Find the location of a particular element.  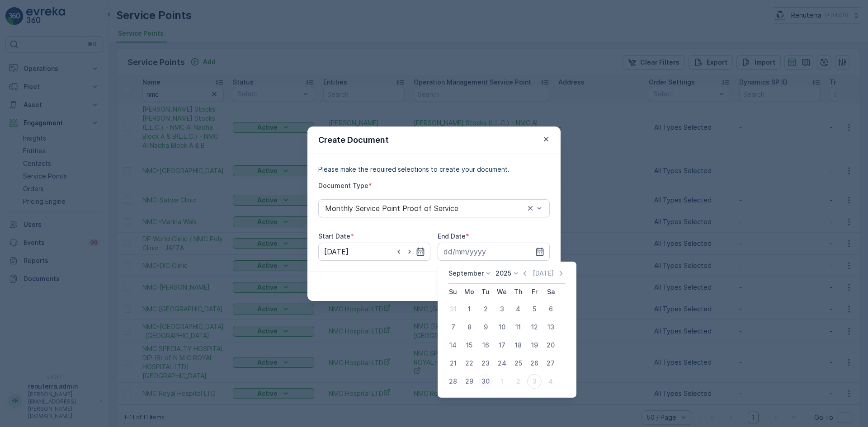

div: 7 is located at coordinates (453, 327).